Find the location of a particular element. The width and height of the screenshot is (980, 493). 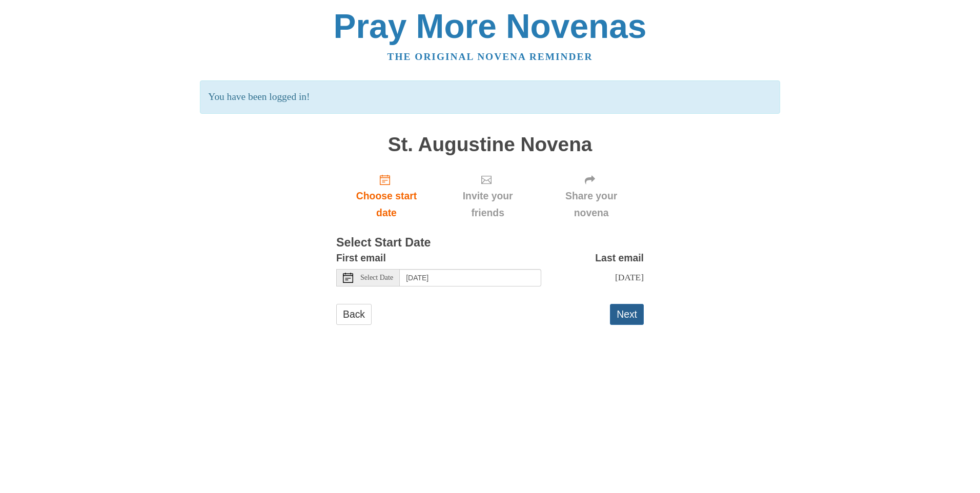

a: The original novena reminder is located at coordinates (490, 56).